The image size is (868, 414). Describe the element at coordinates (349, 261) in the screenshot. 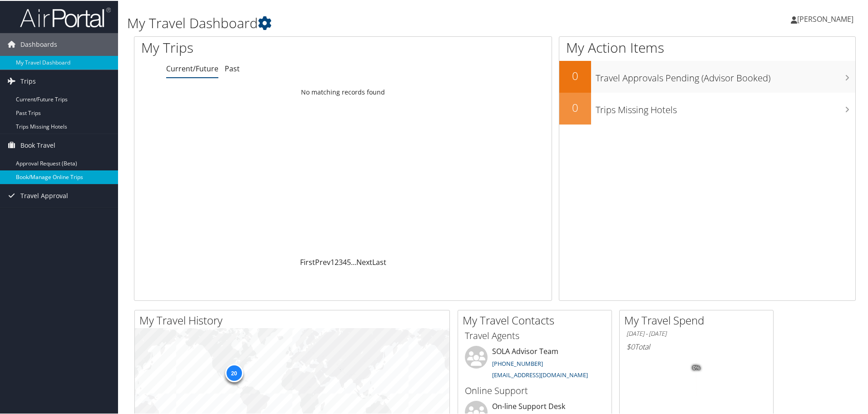

I see `a: 5` at that location.